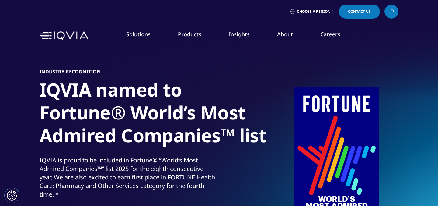  I want to click on a: Products, so click(189, 34).